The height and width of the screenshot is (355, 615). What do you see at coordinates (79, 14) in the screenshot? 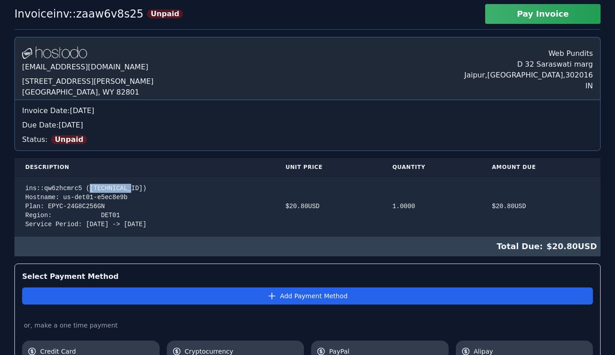
I see `div: Invoice inv::zaaw6v8s25` at bounding box center [79, 14].